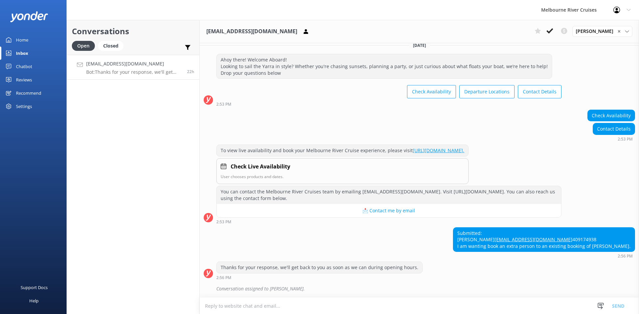 The width and height of the screenshot is (639, 314). What do you see at coordinates (419, 289) in the screenshot?
I see `div: 2025-09-18T05:22:32.234` at bounding box center [419, 289].